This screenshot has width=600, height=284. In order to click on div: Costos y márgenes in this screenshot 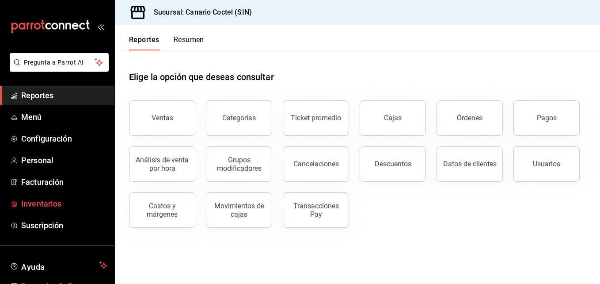, I will do `click(162, 210)`.